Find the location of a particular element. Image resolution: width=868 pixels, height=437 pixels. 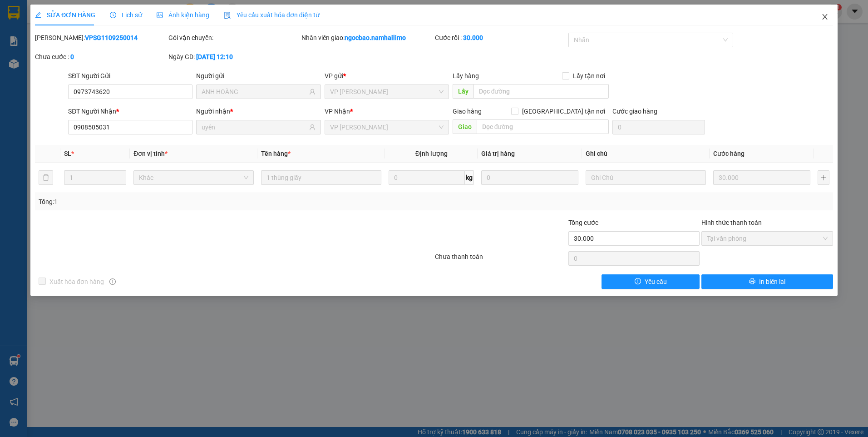

span: Lịch sử is located at coordinates (126, 15).